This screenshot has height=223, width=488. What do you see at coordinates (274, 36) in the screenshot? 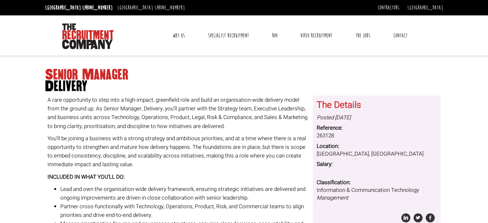
I see `a: RPO` at bounding box center [274, 36].